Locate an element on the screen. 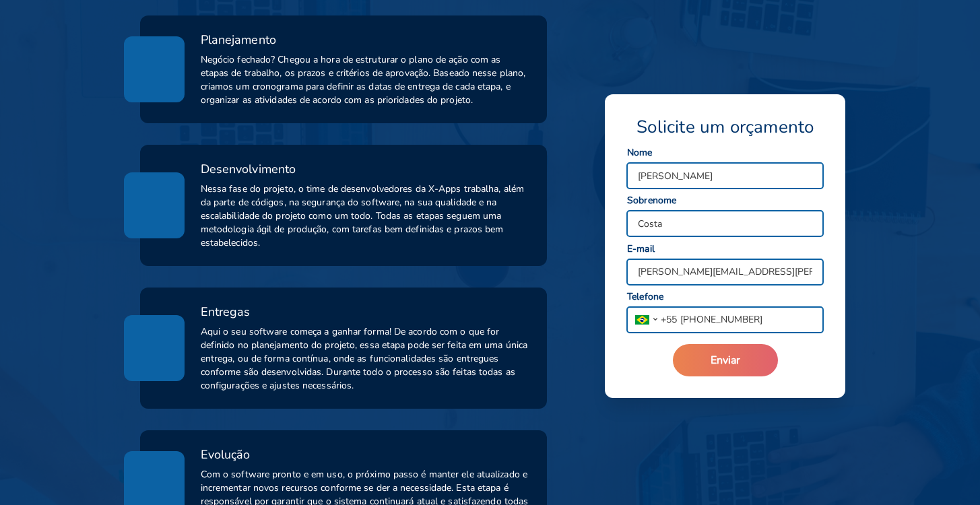  input: Seu sobrenome is located at coordinates (725, 223).